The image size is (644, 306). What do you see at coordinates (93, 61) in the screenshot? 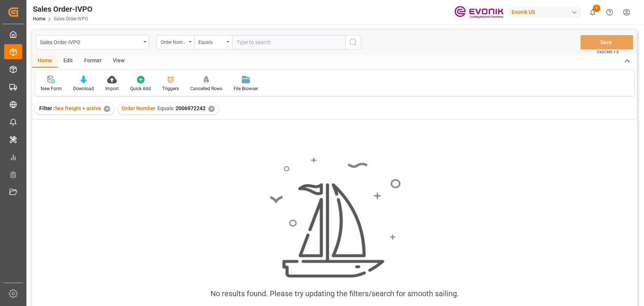
I see `div: Format` at bounding box center [93, 61].